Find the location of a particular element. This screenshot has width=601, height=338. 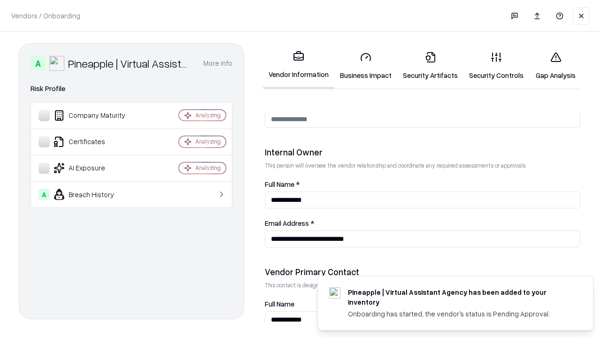

div: Pineapple | Virtual Assistant Agency is located at coordinates (130, 63).